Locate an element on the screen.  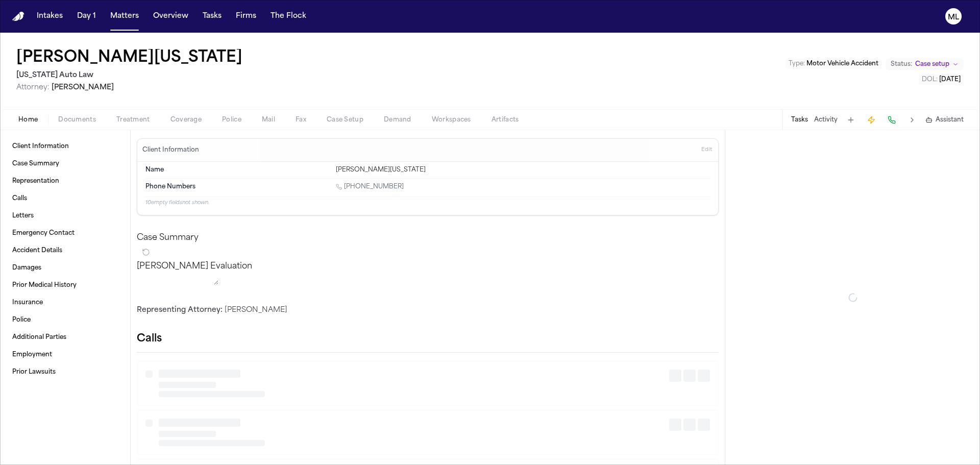
button: Make a Call is located at coordinates (892, 120).